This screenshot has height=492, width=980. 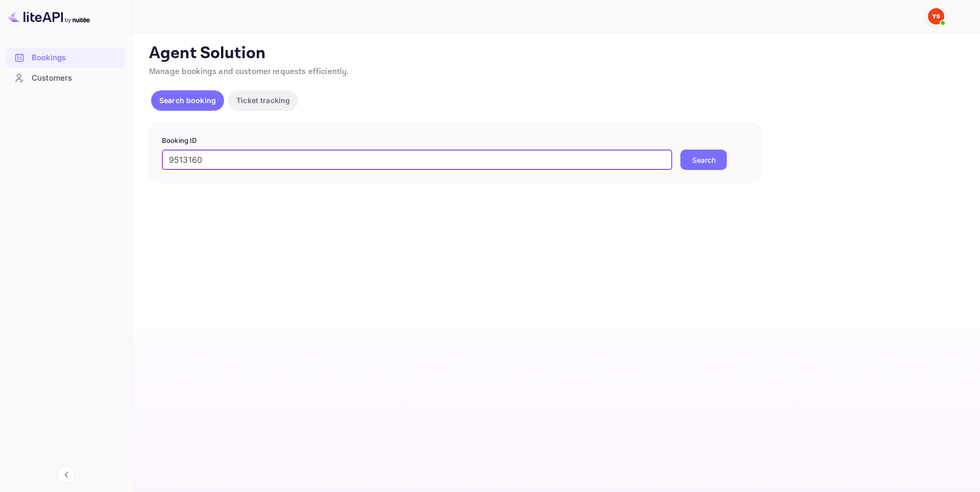 I want to click on p: Search booking, so click(x=187, y=100).